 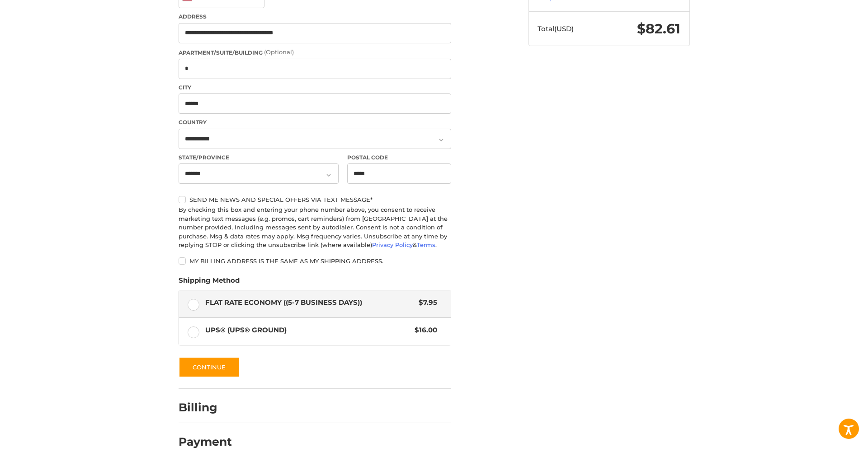 I want to click on legend: Shipping Method, so click(x=209, y=283).